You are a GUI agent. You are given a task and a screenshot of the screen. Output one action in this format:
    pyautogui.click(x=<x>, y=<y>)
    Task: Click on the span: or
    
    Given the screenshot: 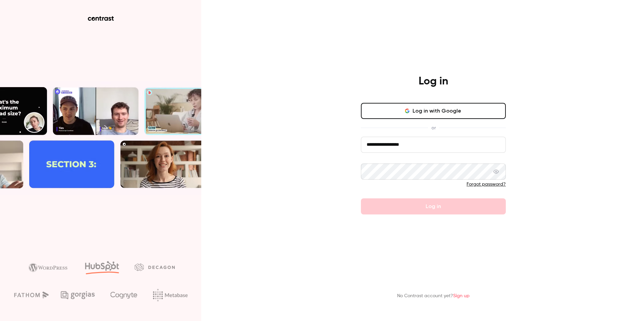 What is the action you would take?
    pyautogui.click(x=433, y=128)
    